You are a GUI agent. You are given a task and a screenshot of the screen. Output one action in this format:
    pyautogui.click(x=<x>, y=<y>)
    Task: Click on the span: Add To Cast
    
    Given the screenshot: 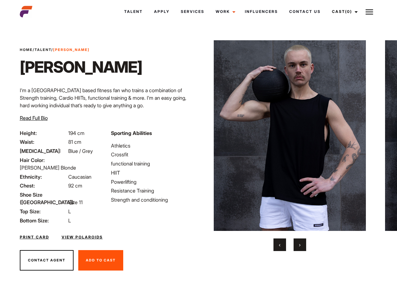 What is the action you would take?
    pyautogui.click(x=101, y=260)
    